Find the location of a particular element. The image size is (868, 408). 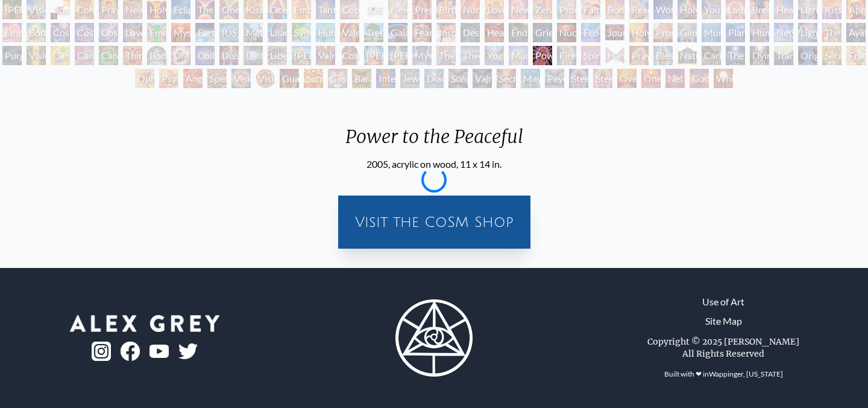

div: Dissectional Art for Tool's Lateralus CD is located at coordinates (229, 55).